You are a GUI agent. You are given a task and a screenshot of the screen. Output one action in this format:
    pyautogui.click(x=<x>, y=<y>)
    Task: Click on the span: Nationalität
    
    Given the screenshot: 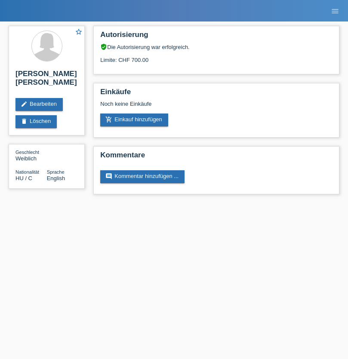 What is the action you would take?
    pyautogui.click(x=27, y=172)
    